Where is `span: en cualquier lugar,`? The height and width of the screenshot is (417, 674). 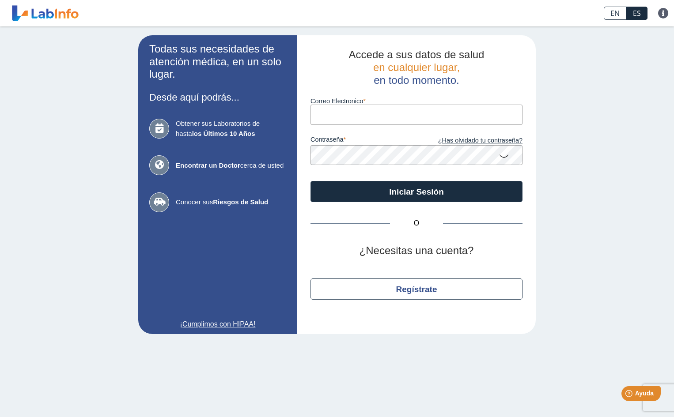 span: en cualquier lugar, is located at coordinates (416, 67).